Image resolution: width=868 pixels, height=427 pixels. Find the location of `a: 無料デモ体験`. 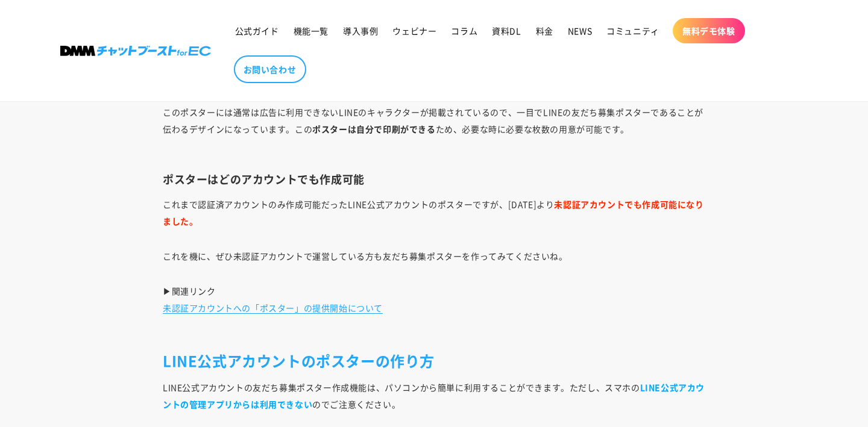

a: 無料デモ体験 is located at coordinates (709, 31).